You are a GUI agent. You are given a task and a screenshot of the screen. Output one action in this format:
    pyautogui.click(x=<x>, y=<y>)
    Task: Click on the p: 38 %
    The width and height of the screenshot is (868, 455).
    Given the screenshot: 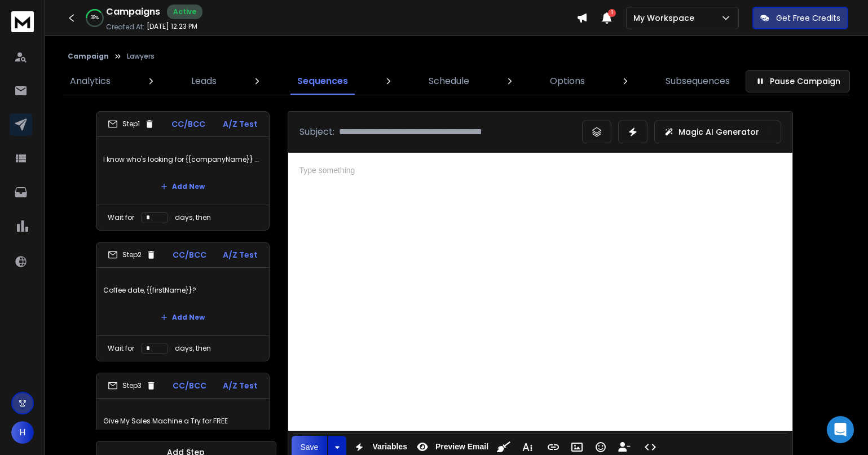 What is the action you would take?
    pyautogui.click(x=94, y=18)
    